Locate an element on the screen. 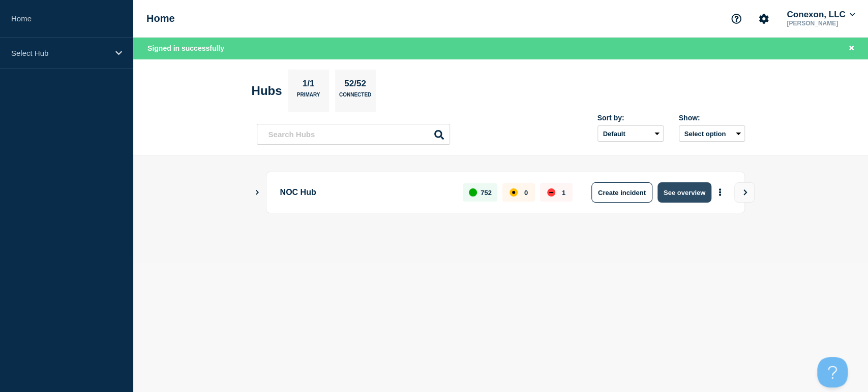 The image size is (868, 392). button: Create incident is located at coordinates (621, 192).